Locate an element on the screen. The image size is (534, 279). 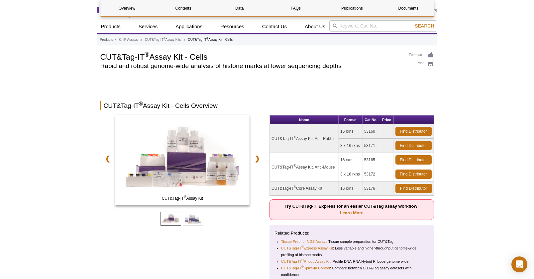
a: Applications is located at coordinates (189, 27).